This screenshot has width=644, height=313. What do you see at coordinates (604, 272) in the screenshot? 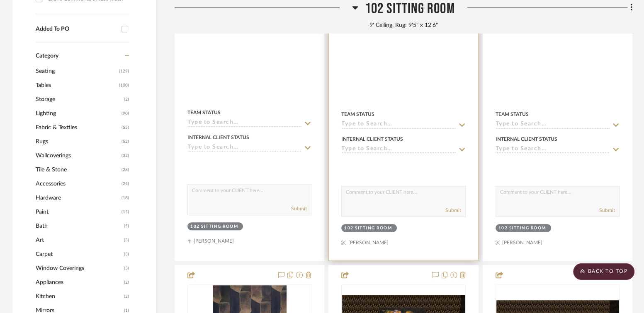
I see `scroll-to-top-button: BACK TO TOP` at bounding box center [604, 272].